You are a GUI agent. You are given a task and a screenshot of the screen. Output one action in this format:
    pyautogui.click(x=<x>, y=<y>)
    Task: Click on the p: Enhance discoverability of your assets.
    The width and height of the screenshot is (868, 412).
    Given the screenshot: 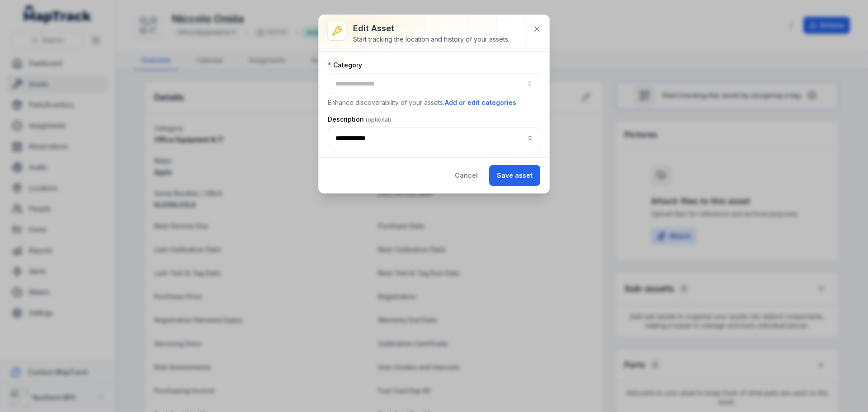 What is the action you would take?
    pyautogui.click(x=434, y=103)
    